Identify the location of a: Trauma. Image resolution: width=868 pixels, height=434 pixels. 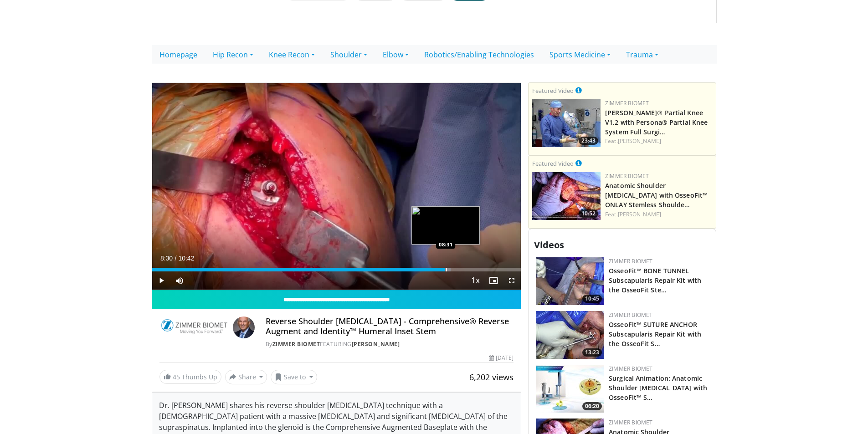
(642, 55).